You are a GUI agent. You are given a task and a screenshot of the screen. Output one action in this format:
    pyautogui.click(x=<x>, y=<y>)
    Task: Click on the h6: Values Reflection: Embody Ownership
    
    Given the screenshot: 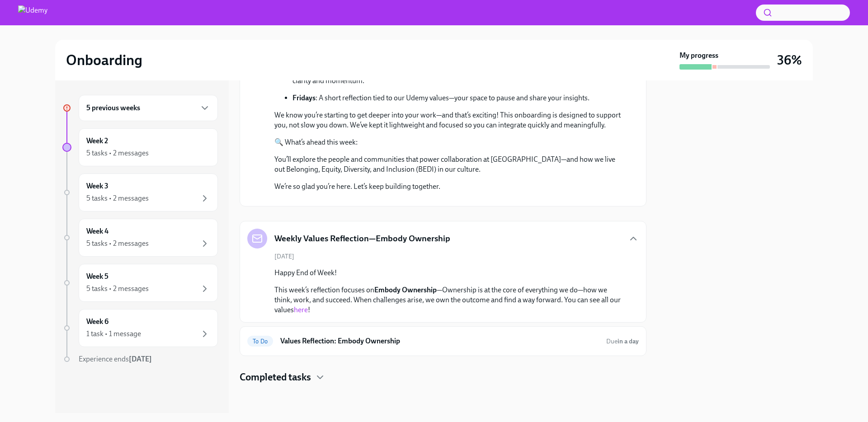 What is the action you would take?
    pyautogui.click(x=439, y=341)
    